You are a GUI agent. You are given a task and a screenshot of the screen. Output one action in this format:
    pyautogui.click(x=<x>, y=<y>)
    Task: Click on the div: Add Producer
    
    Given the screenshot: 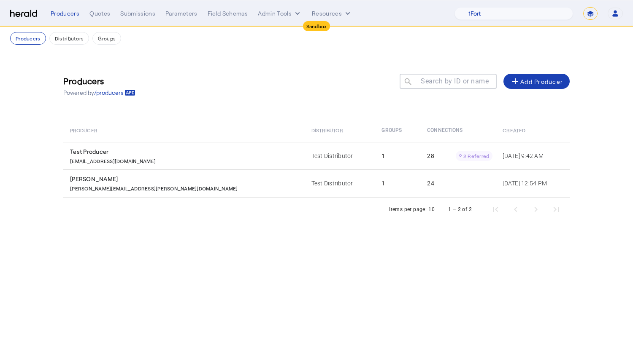 What is the action you would take?
    pyautogui.click(x=537, y=82)
    